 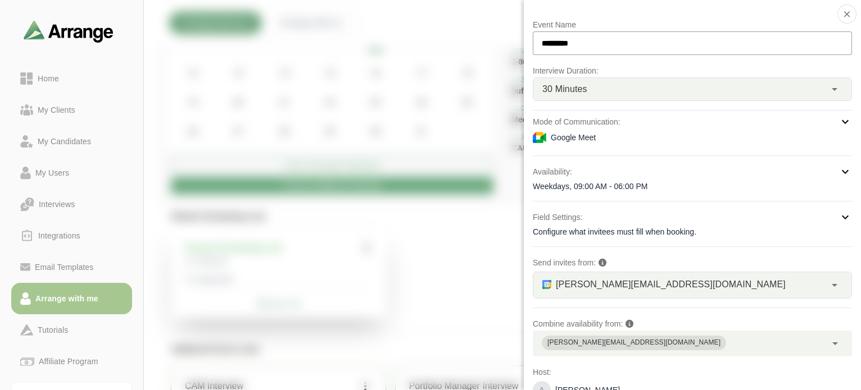 What do you see at coordinates (59, 236) in the screenshot?
I see `div: Integrations` at bounding box center [59, 236].